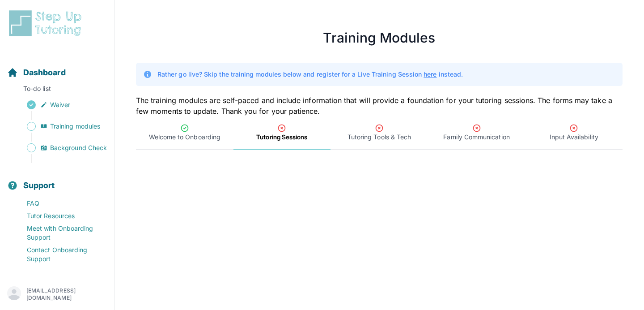 Image resolution: width=644 pixels, height=310 pixels. What do you see at coordinates (74, 126) in the screenshot?
I see `span: Training modules` at bounding box center [74, 126].